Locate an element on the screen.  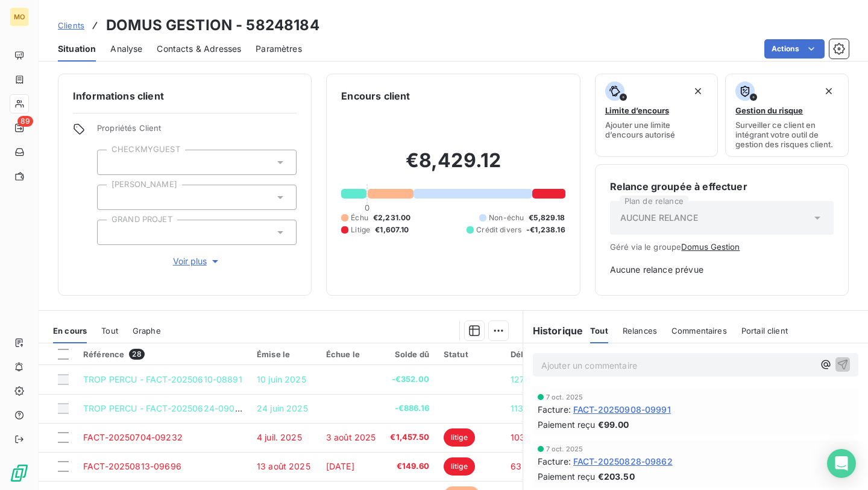
span: FACT-20250828-09862 is located at coordinates (623, 461).